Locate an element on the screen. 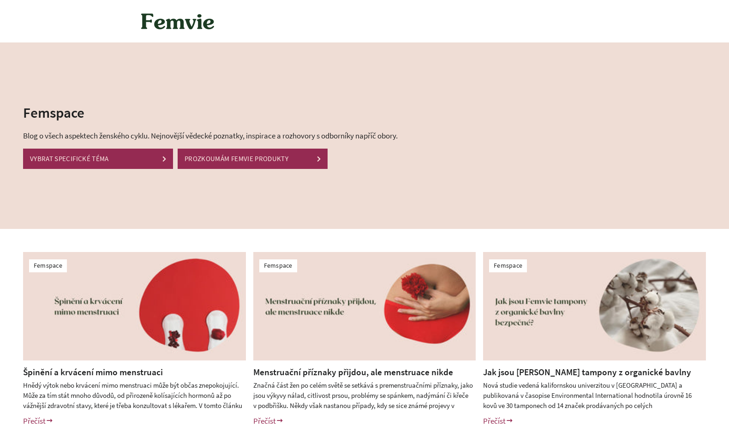 This screenshot has width=729, height=426. a: VYBRAT SPECIFICKÉ TÉMA is located at coordinates (98, 158).